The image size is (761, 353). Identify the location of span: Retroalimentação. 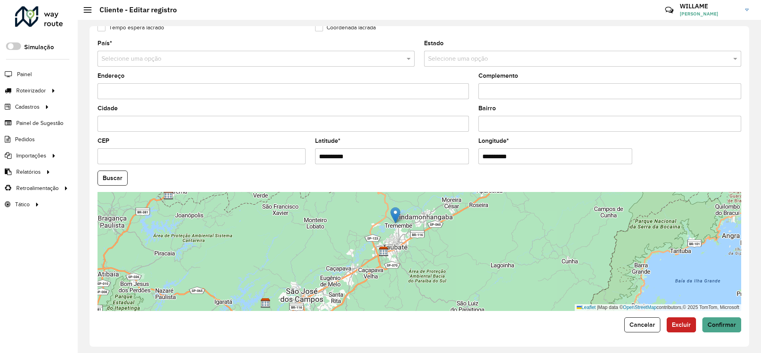
(37, 188).